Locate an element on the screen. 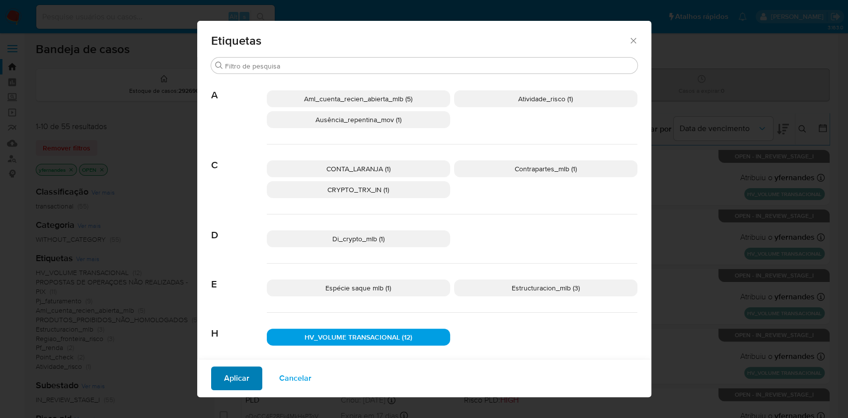 This screenshot has height=418, width=848. button: Cancelar is located at coordinates (295, 379).